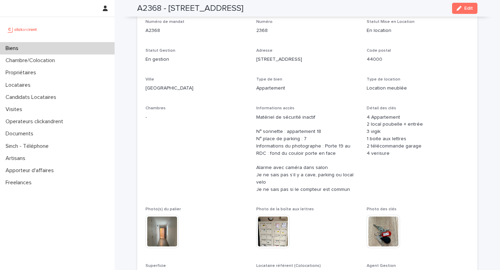 The height and width of the screenshot is (270, 500). I want to click on span: Numéro, so click(264, 22).